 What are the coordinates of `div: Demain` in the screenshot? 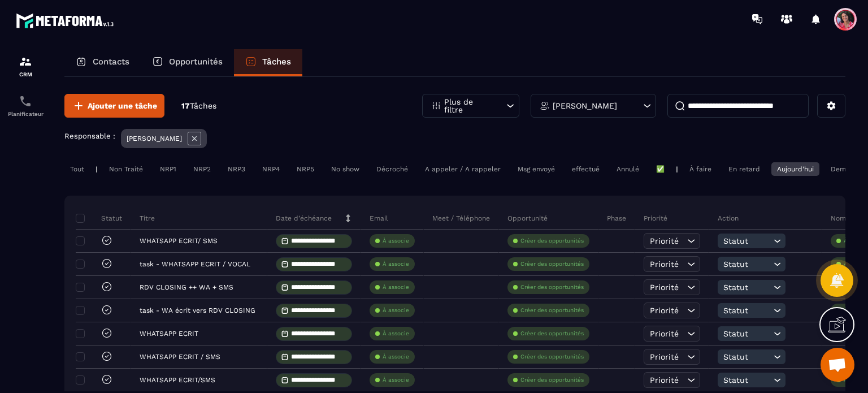 It's located at (843, 169).